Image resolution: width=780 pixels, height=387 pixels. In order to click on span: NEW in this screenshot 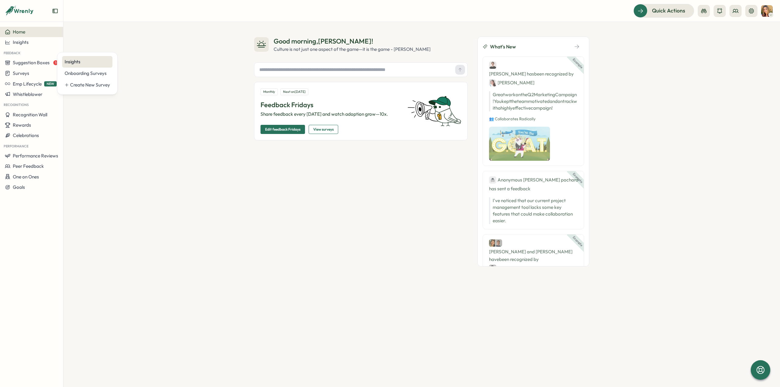, I will do `click(50, 84)`.